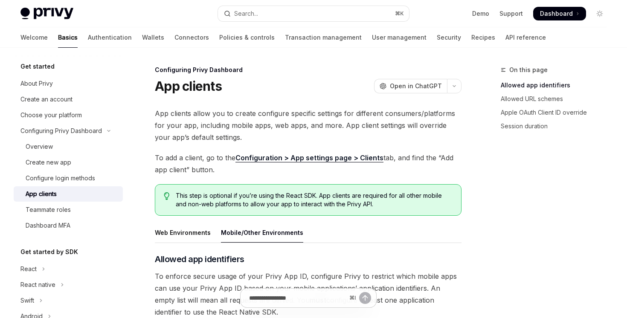  I want to click on div: React native, so click(38, 285).